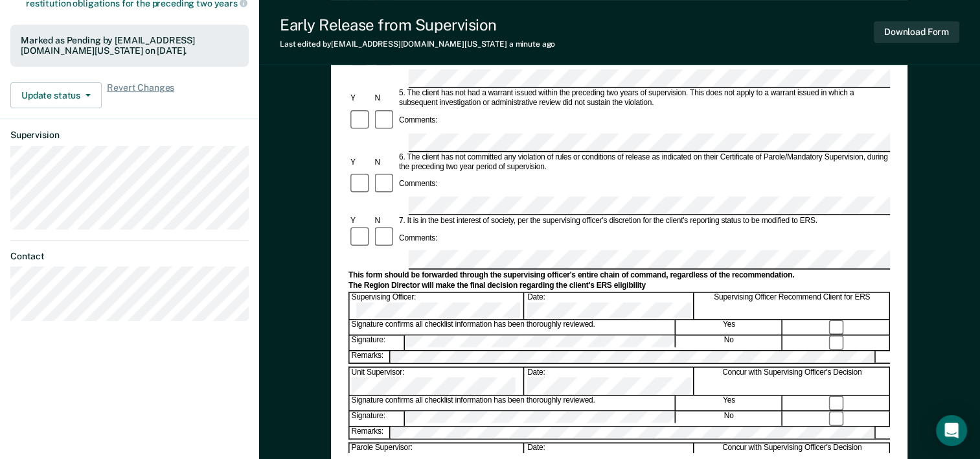  Describe the element at coordinates (533, 44) in the screenshot. I see `span: a minute ago` at that location.